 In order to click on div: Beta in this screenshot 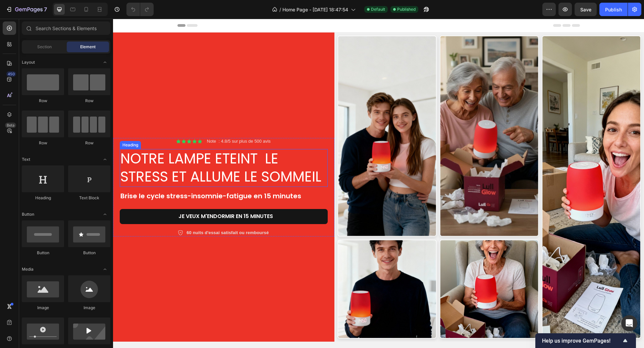, I will do `click(10, 125)`.